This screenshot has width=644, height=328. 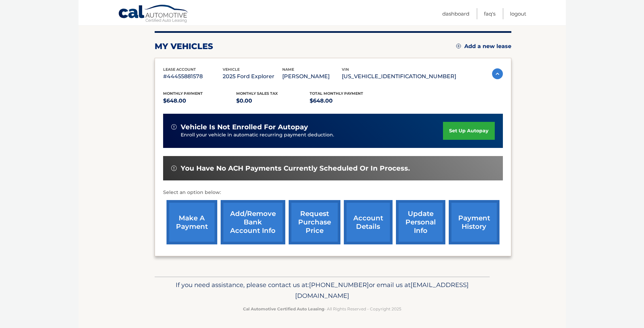 What do you see at coordinates (295, 169) in the screenshot?
I see `span: You have no ACH payments currently scheduled or in process.` at bounding box center [295, 169].